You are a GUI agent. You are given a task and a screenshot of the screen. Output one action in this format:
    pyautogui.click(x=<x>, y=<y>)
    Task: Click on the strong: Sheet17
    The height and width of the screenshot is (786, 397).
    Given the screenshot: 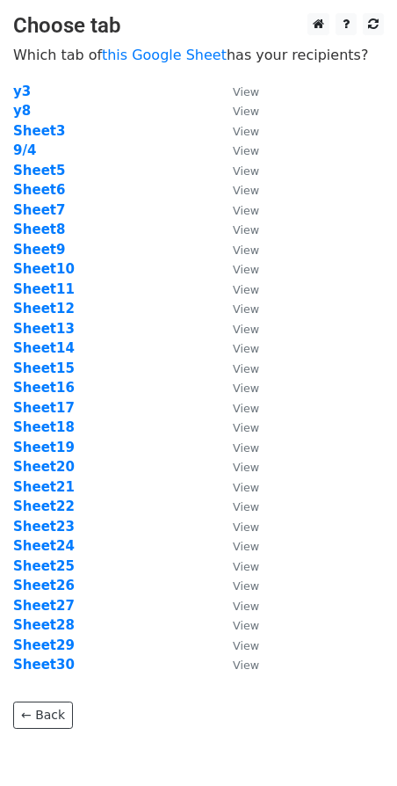 What is the action you would take?
    pyautogui.click(x=44, y=408)
    